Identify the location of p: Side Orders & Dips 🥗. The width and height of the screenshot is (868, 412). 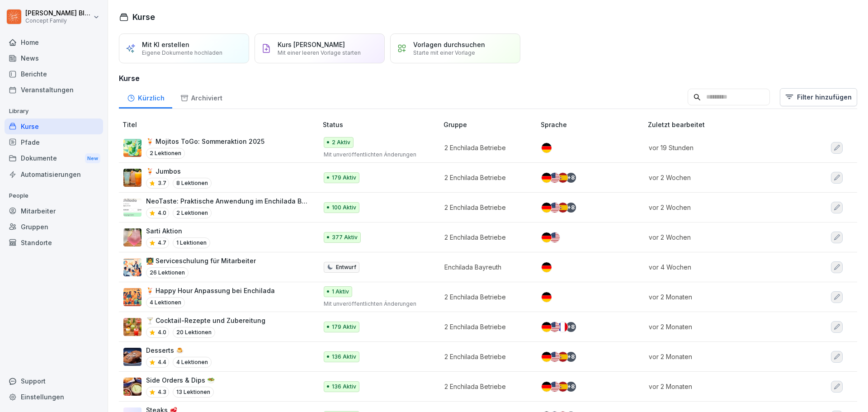
(180, 380).